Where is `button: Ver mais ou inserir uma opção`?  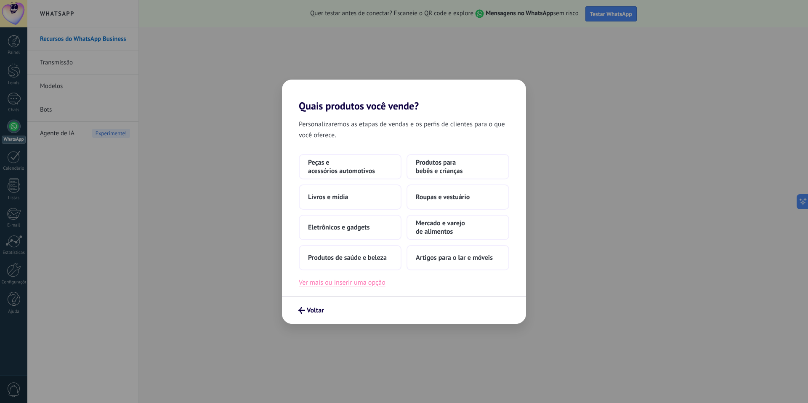
button: Ver mais ou inserir uma opção is located at coordinates (342, 282).